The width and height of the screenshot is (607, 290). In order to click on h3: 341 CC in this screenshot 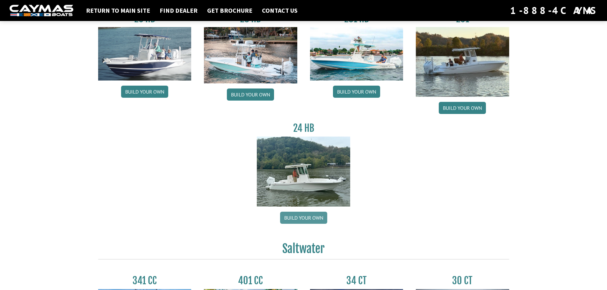, I will do `click(145, 281)`.